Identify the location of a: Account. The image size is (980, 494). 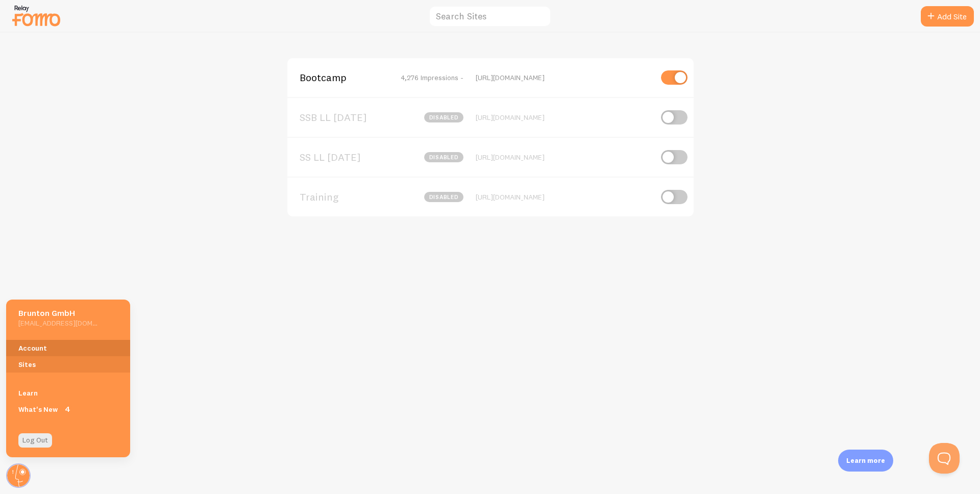
(68, 348).